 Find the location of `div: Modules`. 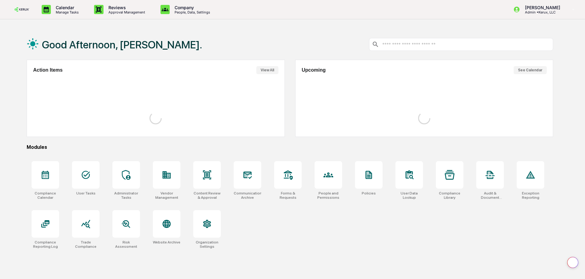

div: Modules is located at coordinates (290, 147).